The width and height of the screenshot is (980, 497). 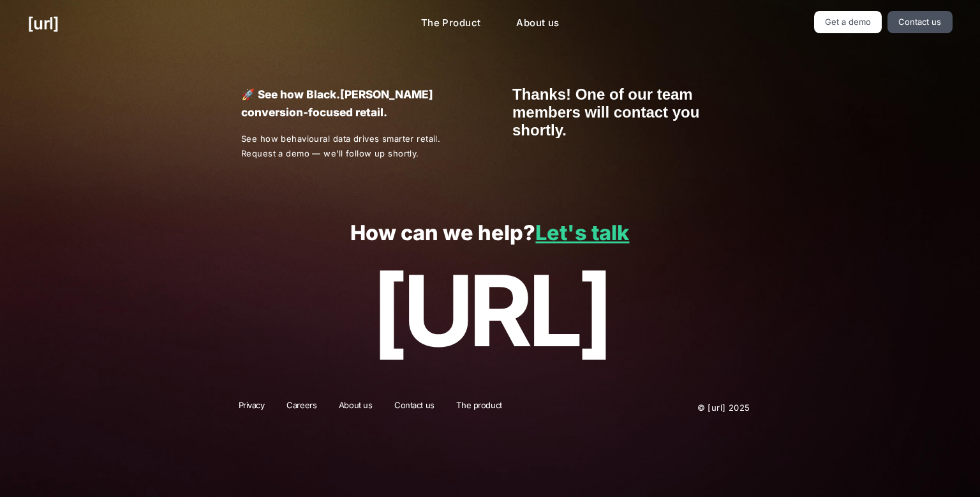 What do you see at coordinates (252, 407) in the screenshot?
I see `a: Privacy` at bounding box center [252, 407].